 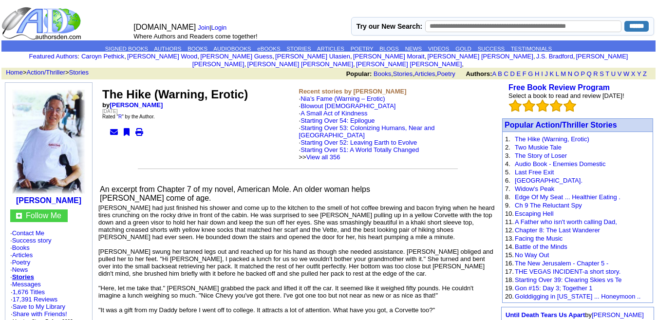 What do you see at coordinates (518, 73) in the screenshot?
I see `a: E` at bounding box center [518, 73].